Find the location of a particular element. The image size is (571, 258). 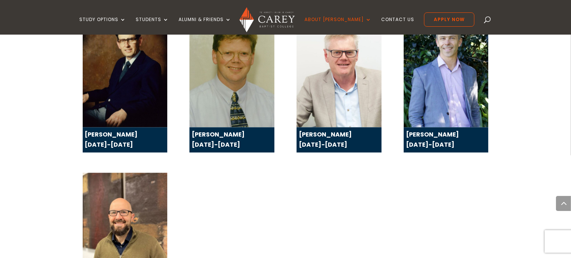

img: 1984-1997 Principal Brian Smith is located at coordinates (125, 71).